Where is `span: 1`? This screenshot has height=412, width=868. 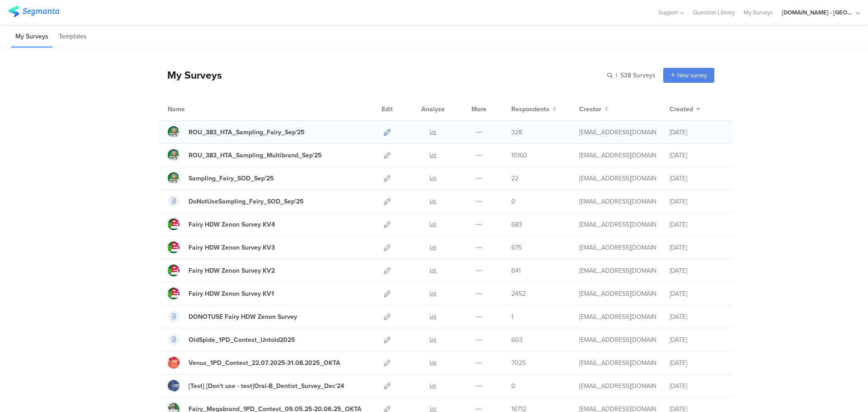 span: 1 is located at coordinates (512, 317).